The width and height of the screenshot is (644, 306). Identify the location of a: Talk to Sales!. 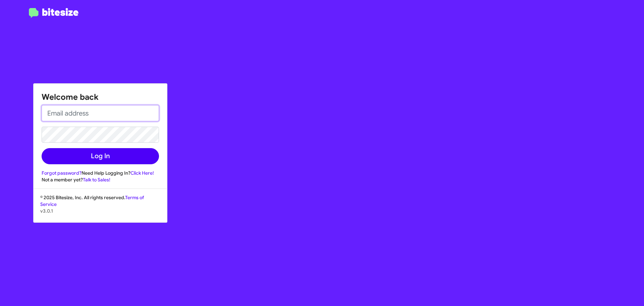
(97, 180).